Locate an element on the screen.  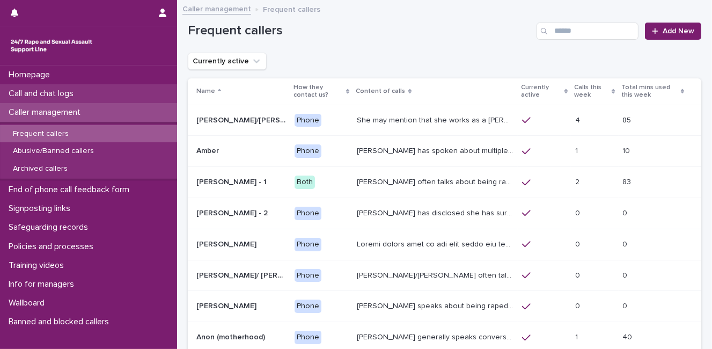
p: Caller management is located at coordinates (47, 112).